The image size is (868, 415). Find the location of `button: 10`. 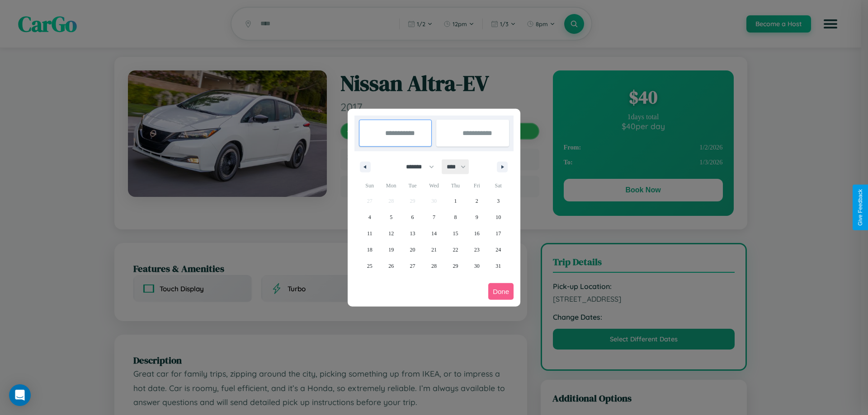

button: 10 is located at coordinates (498, 217).